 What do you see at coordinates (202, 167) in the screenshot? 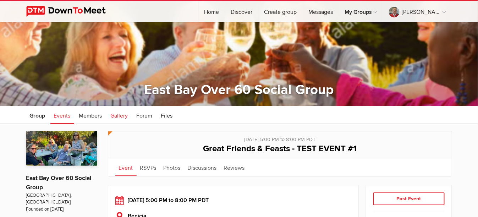
I see `a: Discussions` at bounding box center [202, 167].